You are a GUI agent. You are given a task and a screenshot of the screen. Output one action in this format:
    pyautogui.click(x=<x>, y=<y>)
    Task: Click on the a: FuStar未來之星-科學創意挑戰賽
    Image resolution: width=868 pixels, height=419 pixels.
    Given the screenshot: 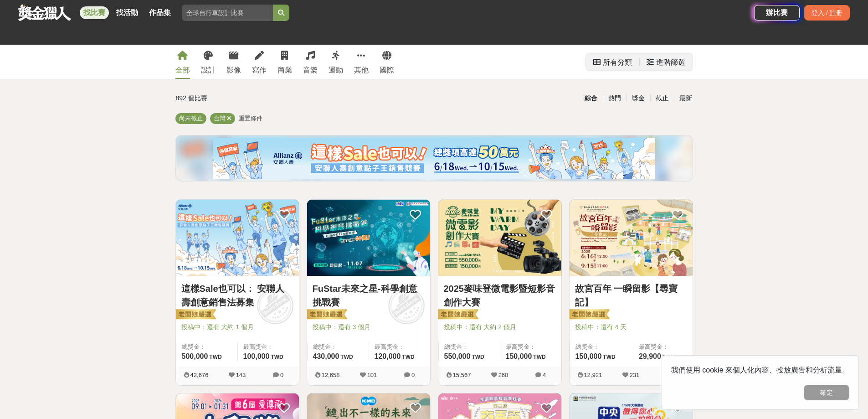 What is the action you would take?
    pyautogui.click(x=369, y=296)
    